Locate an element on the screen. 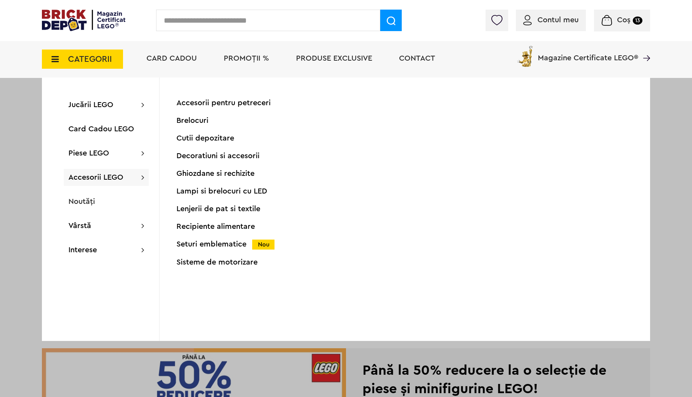 This screenshot has height=397, width=692. a: Magazine Certificate LEGO® is located at coordinates (644, 48).